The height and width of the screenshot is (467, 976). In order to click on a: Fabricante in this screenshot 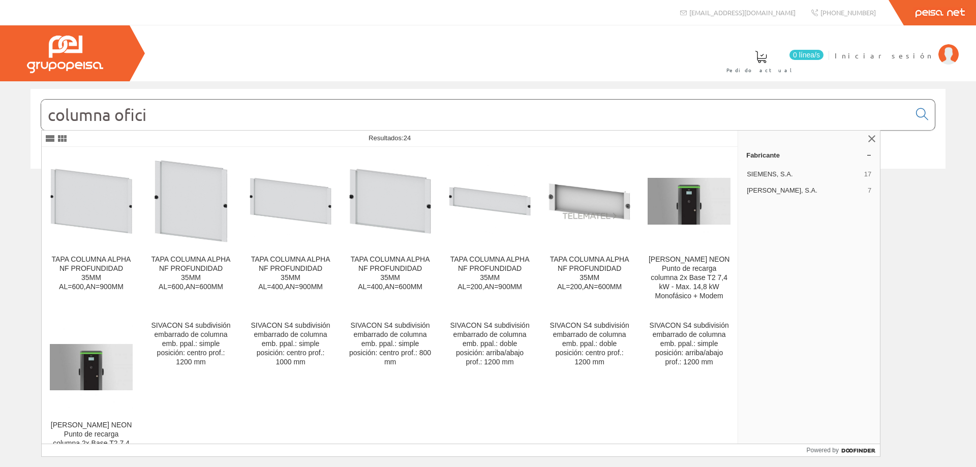, I will do `click(809, 155)`.